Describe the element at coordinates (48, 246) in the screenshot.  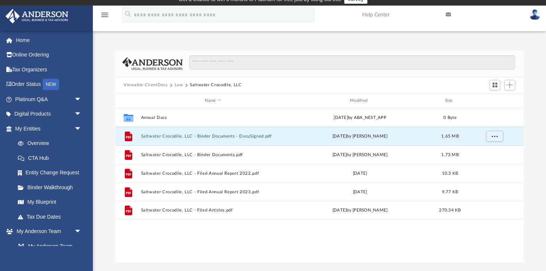
I see `a: My Anderson Team` at that location.